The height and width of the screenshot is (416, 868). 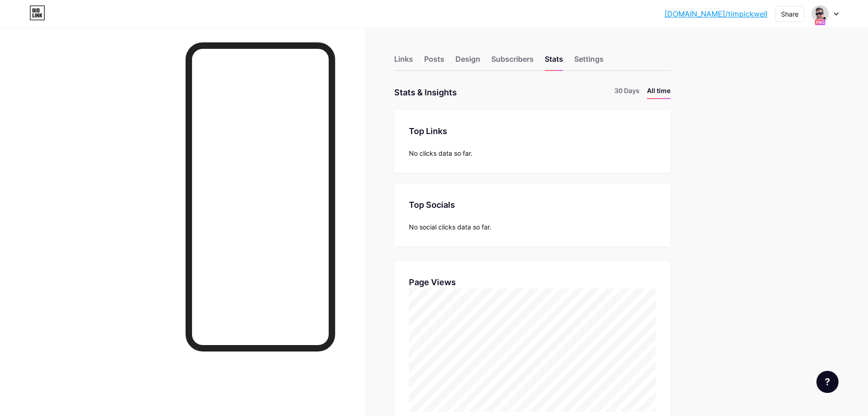 I want to click on div: Page Views, so click(x=532, y=282).